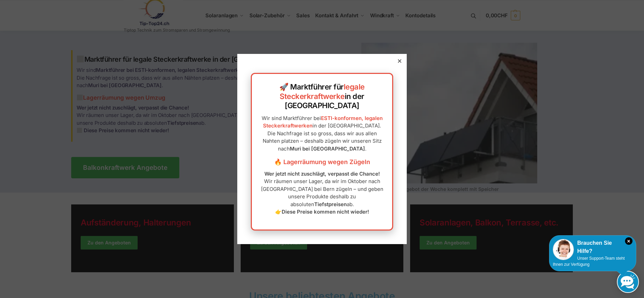 This screenshot has height=298, width=644. I want to click on img: Customer service, so click(564, 249).